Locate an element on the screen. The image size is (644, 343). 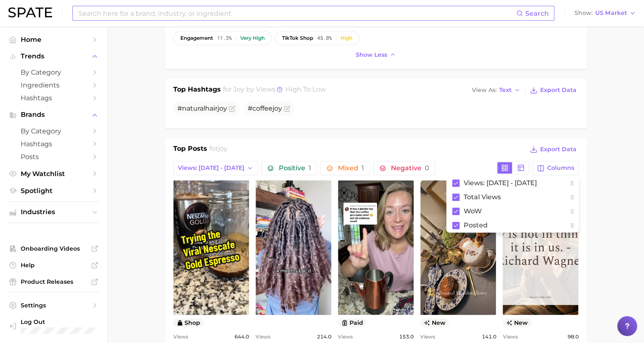
span: Home is located at coordinates (53, 39).